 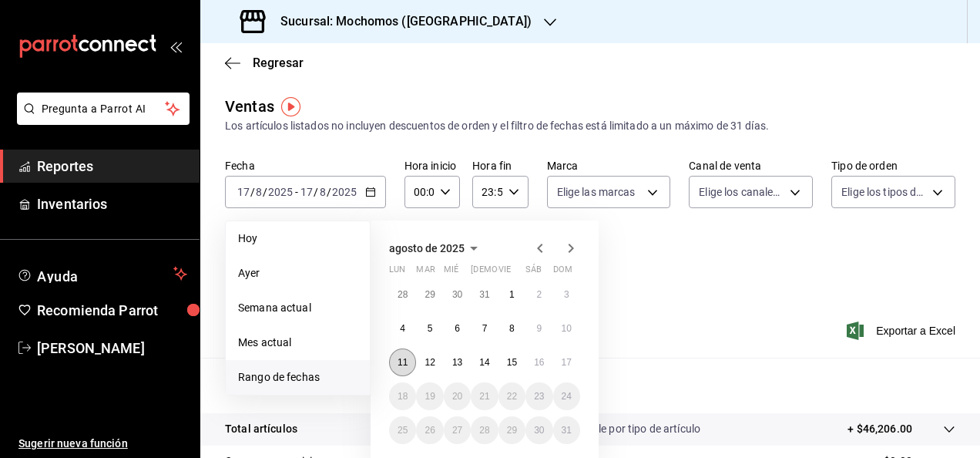 I want to click on button: 22 de agosto de 2025, so click(x=512, y=396).